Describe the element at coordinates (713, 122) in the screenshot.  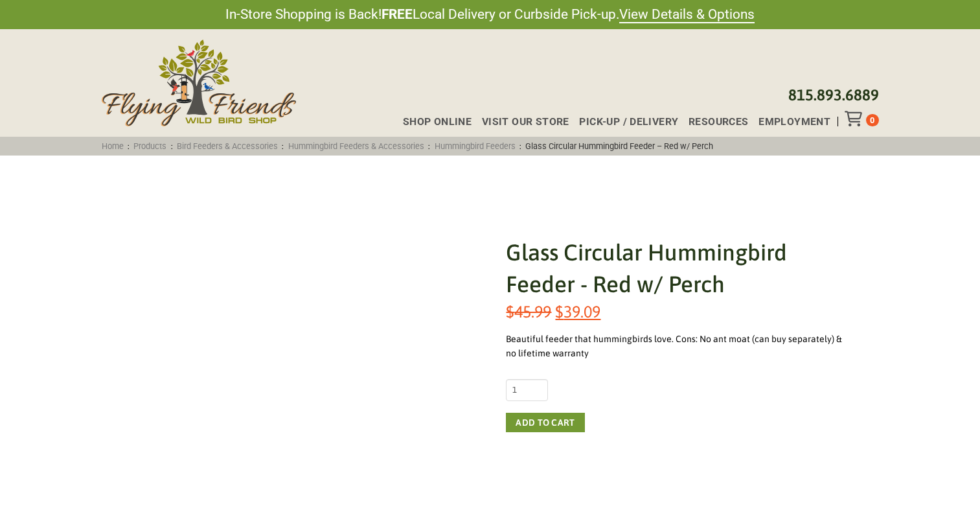
I see `a: Resources` at that location.